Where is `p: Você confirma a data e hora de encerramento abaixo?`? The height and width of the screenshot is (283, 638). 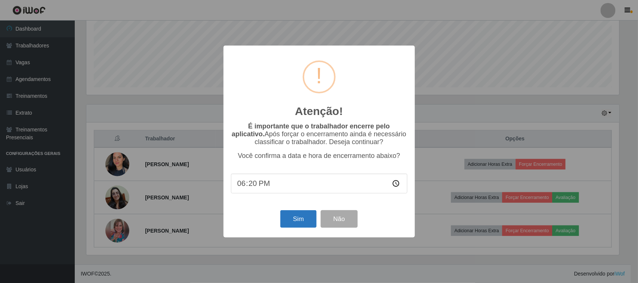 p: Você confirma a data e hora de encerramento abaixo? is located at coordinates (319, 156).